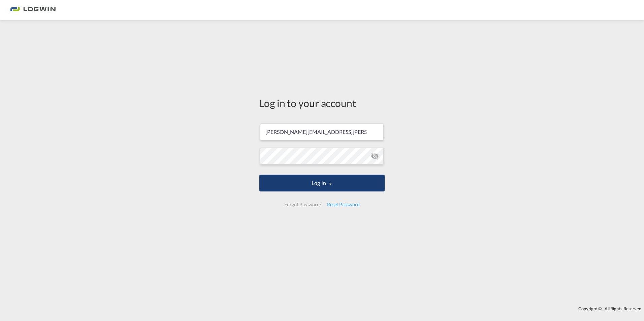 The width and height of the screenshot is (644, 321). I want to click on div: Log in to your account, so click(322, 103).